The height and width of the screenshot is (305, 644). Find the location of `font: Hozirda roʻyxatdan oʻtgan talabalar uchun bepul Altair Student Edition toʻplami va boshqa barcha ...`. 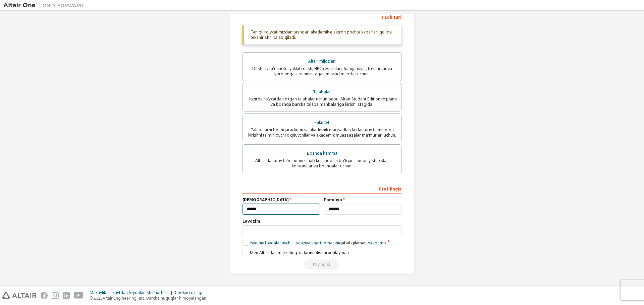

font: Hozirda roʻyxatdan oʻtgan talabalar uchun bepul Altair Student Edition toʻplami va boshqa barcha ... is located at coordinates (322, 102).